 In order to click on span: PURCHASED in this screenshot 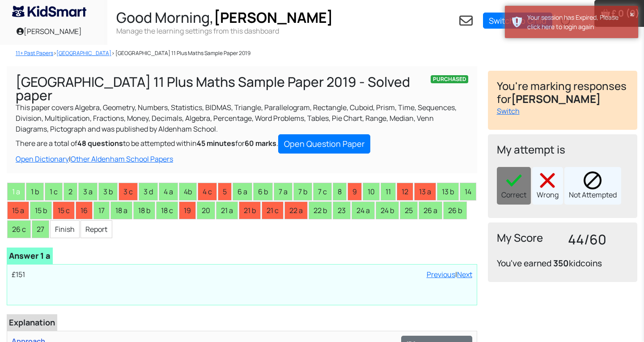, I will do `click(449, 79)`.